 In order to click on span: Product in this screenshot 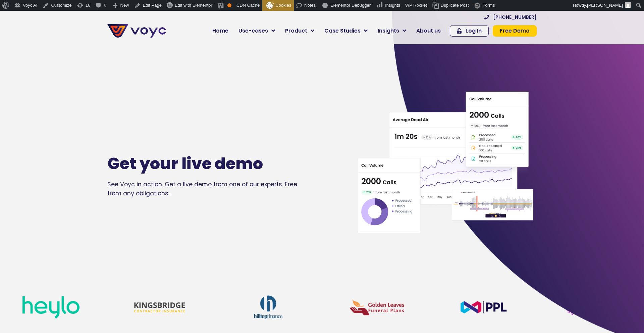, I will do `click(296, 31)`.